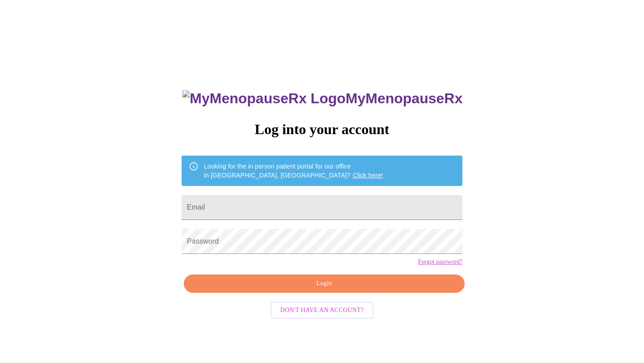 Image resolution: width=644 pixels, height=363 pixels. Describe the element at coordinates (369, 176) in the screenshot. I see `a: Click here!` at that location.